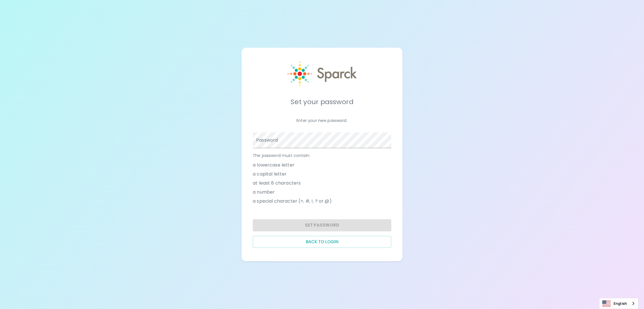 This screenshot has width=644, height=309. I want to click on img: Sparck logo, so click(322, 74).